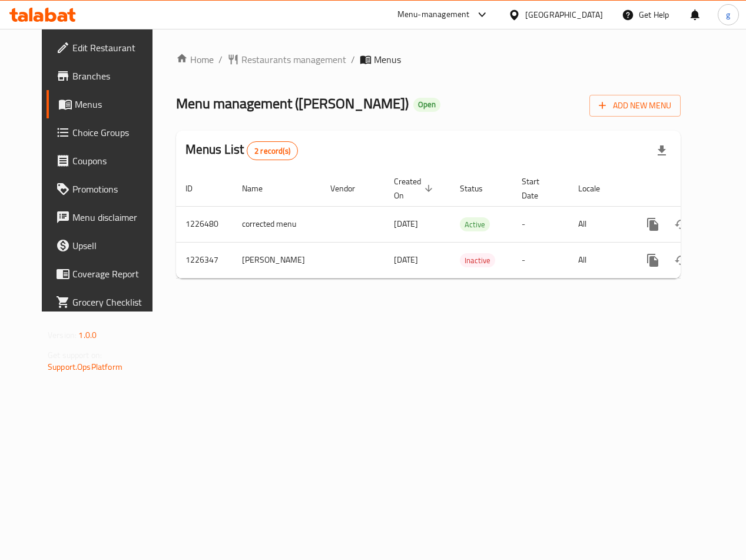 Image resolution: width=746 pixels, height=560 pixels. What do you see at coordinates (241, 150) in the screenshot?
I see `h2: Menus List` at bounding box center [241, 150].